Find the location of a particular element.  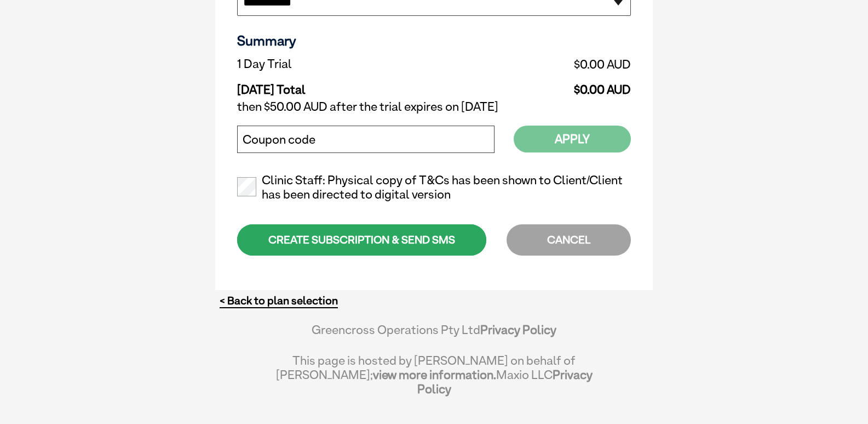

a: view more information. is located at coordinates (434, 375).